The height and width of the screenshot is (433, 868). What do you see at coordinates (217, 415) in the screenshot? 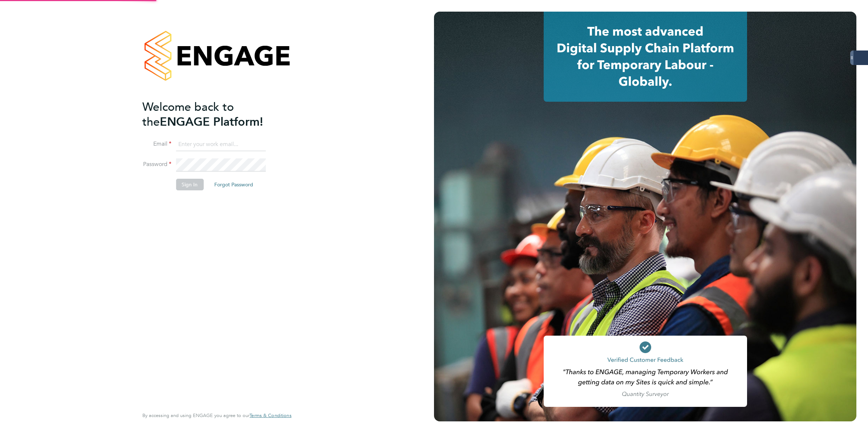
I see `span: By accessing and using ENGAGE you agree to our` at bounding box center [217, 415].